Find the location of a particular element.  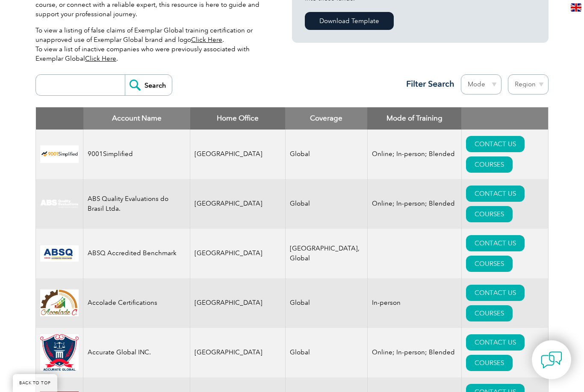

td: Accurate Global INC. is located at coordinates (137, 353).